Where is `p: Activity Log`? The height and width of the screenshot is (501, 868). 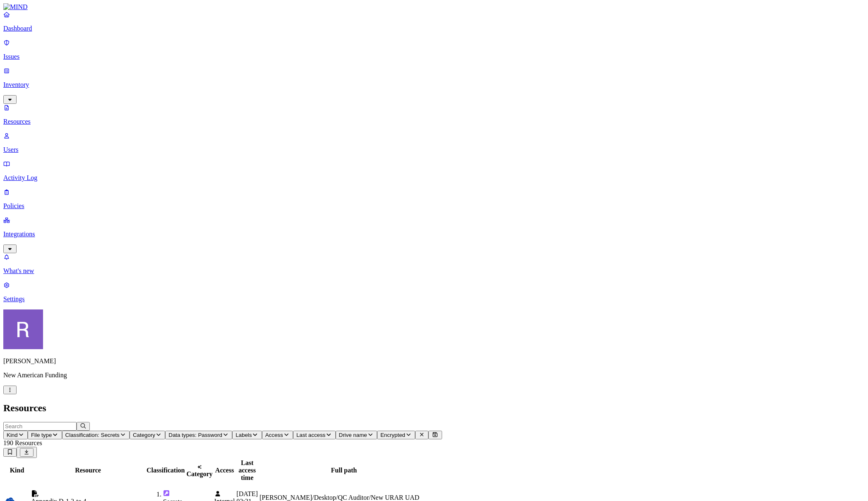 p: Activity Log is located at coordinates (433, 178).